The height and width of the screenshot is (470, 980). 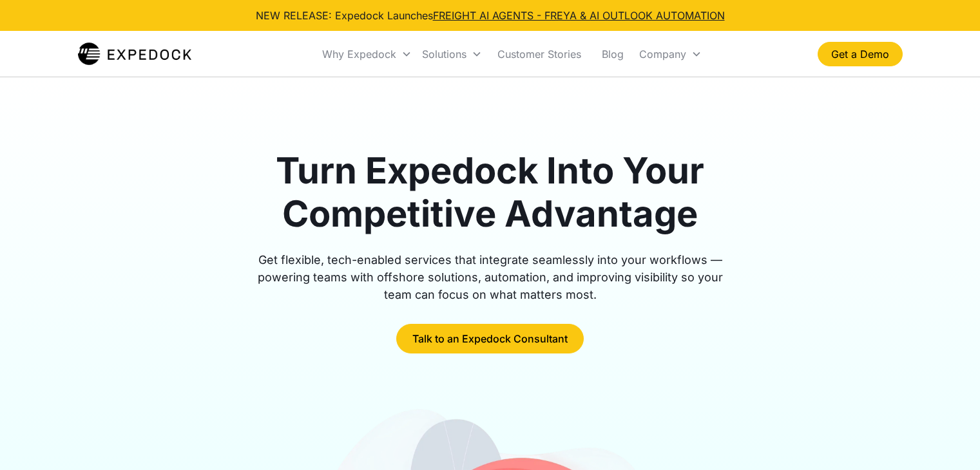 What do you see at coordinates (491, 193) in the screenshot?
I see `h1: Turn Expedock Into Your Competitive Advantage` at bounding box center [491, 193].